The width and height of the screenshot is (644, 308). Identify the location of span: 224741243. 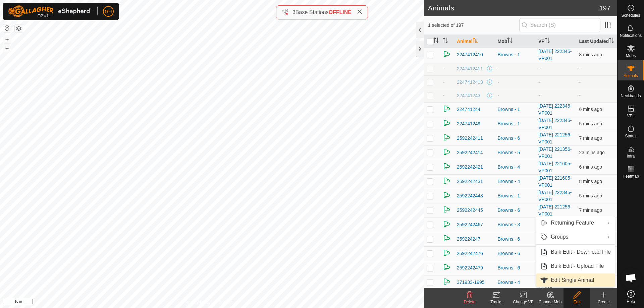
(469, 96).